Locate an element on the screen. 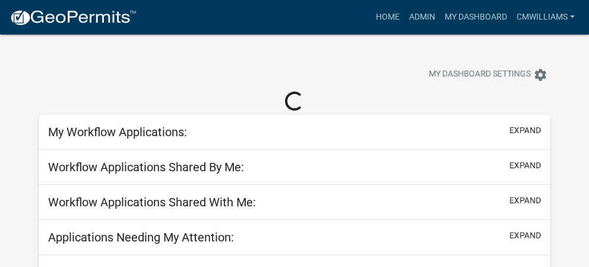  h5: Workflow Applications Shared By Me: is located at coordinates (146, 167).